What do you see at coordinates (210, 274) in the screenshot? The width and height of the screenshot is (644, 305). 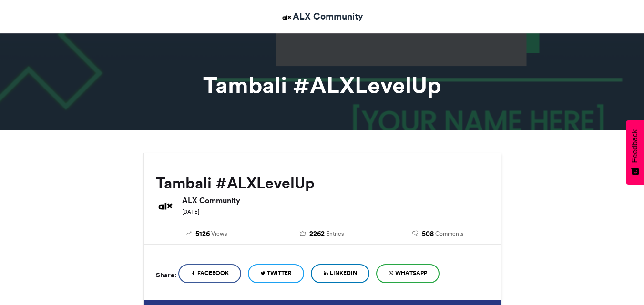 I see `a: Facebook` at bounding box center [210, 274].